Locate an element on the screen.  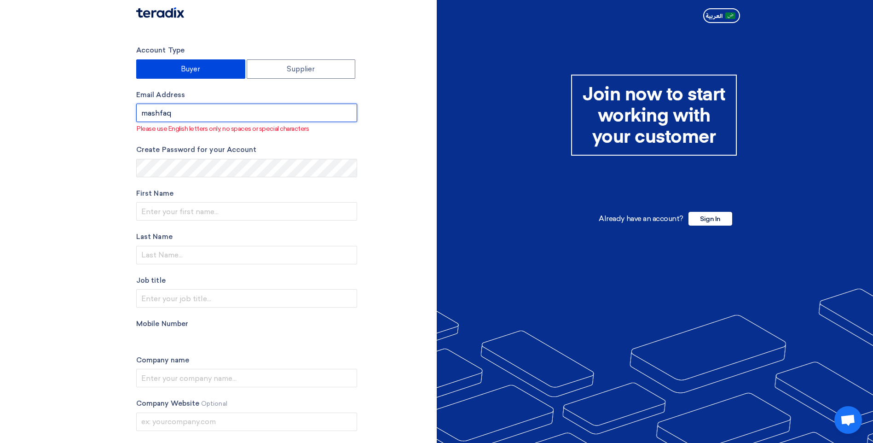
label: Last Name is located at coordinates (247, 237).